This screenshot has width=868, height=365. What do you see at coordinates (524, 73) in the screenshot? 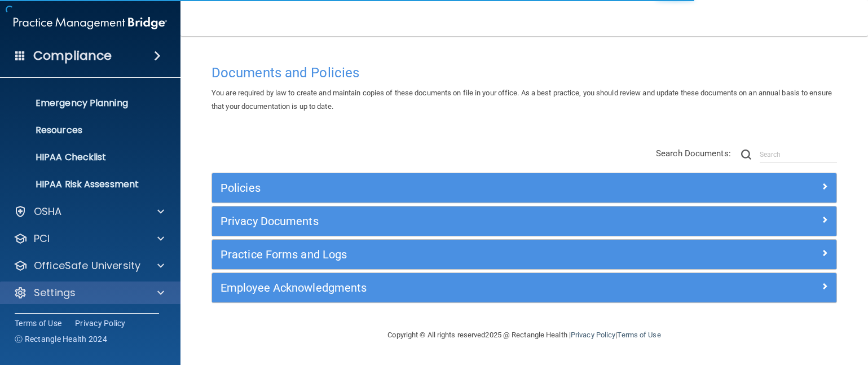
I see `h4: Documents and Policies` at bounding box center [524, 73].